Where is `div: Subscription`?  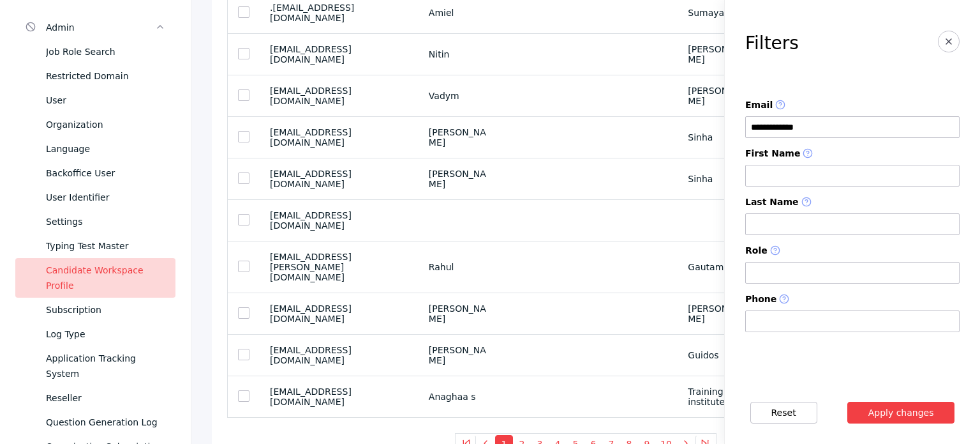 div: Subscription is located at coordinates (105, 310).